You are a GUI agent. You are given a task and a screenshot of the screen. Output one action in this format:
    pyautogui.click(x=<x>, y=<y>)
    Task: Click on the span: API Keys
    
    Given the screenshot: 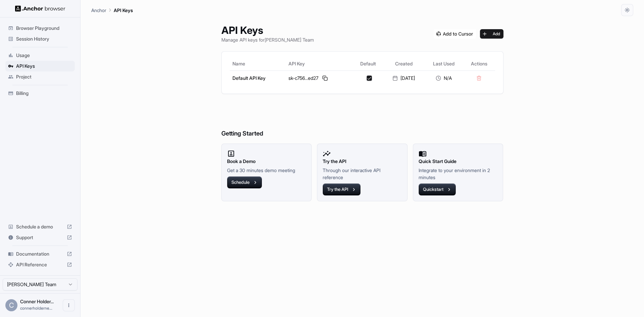 What is the action you would take?
    pyautogui.click(x=44, y=66)
    